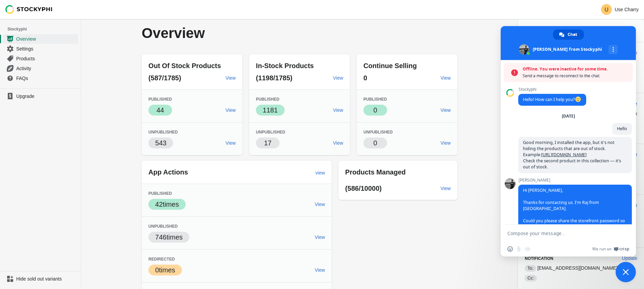 This screenshot has height=289, width=644. I want to click on span: In-Stock Products, so click(285, 65).